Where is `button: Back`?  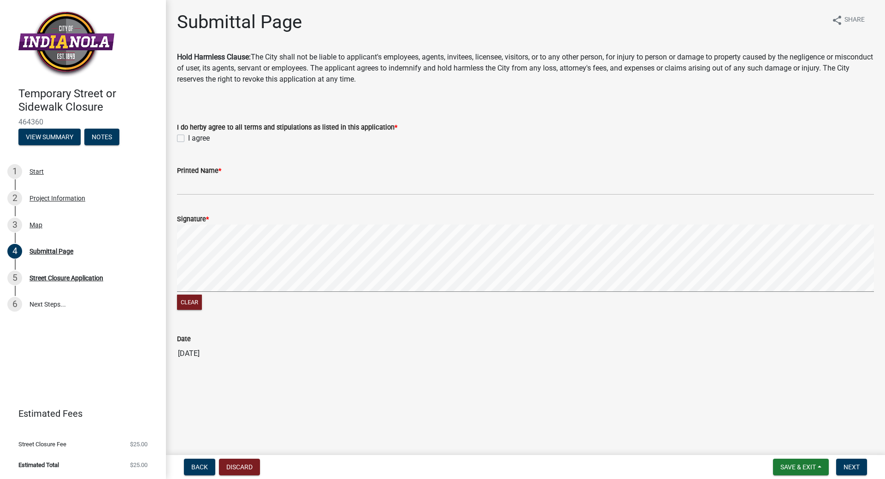
button: Back is located at coordinates (200, 467).